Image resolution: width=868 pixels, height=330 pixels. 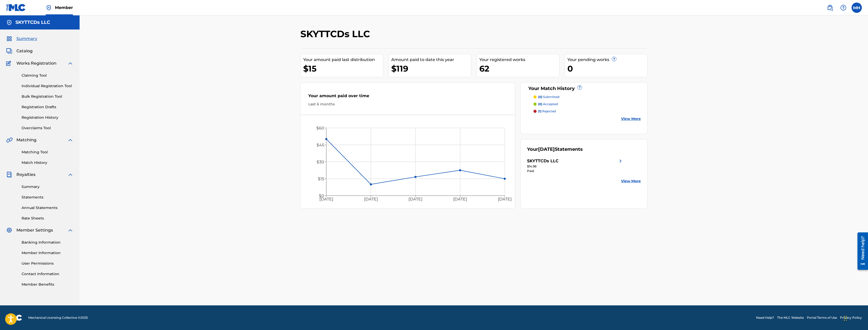 What do you see at coordinates (14, 318) in the screenshot?
I see `img: logo` at bounding box center [14, 318].